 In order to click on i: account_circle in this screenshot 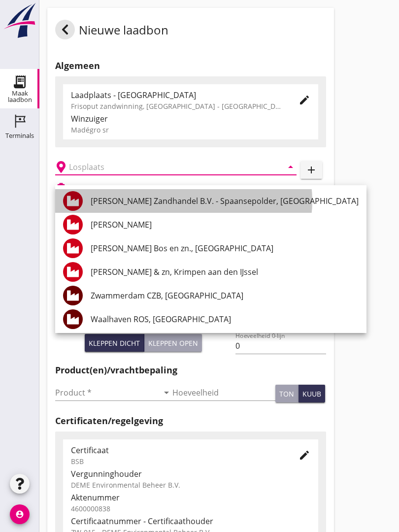, I will do `click(19, 515)`.